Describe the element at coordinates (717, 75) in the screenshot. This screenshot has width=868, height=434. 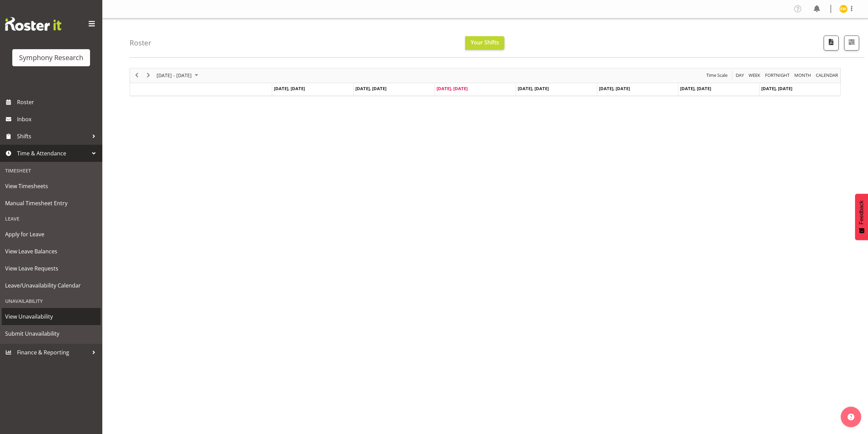
I see `button: Time Scale` at that location.